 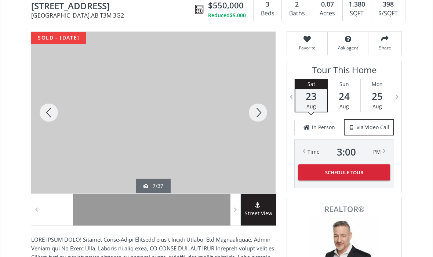 I want to click on span: 3 : 00, so click(x=346, y=152).